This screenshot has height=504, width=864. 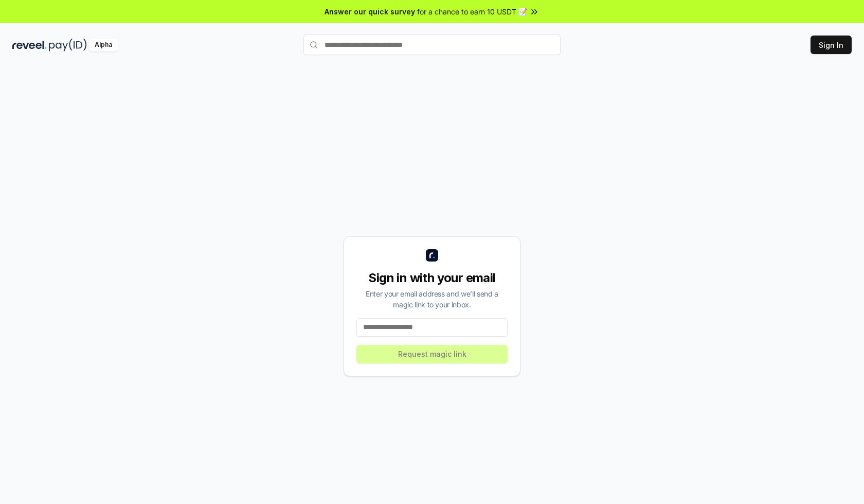 I want to click on button: Sign In, so click(x=832, y=45).